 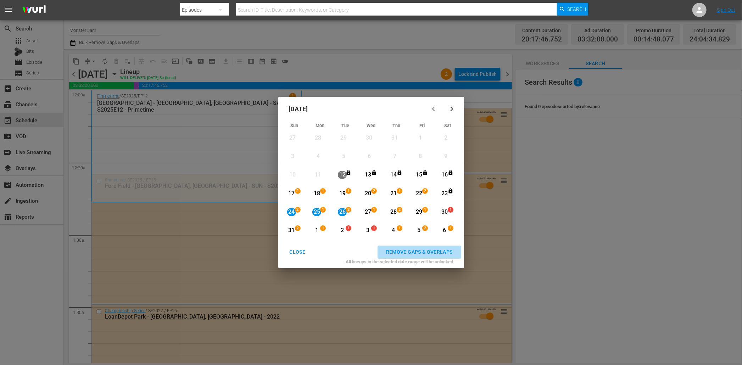 I want to click on span: Sun, so click(x=294, y=125).